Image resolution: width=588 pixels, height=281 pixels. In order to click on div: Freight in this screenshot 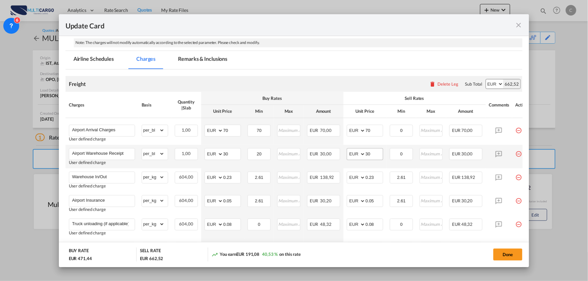, I will do `click(77, 84)`.